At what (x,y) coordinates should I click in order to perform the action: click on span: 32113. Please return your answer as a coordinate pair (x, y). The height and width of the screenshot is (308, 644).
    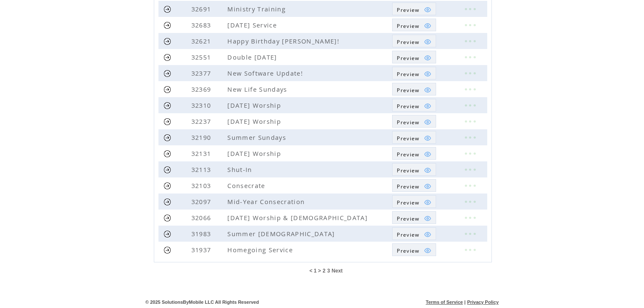
    Looking at the image, I should click on (203, 169).